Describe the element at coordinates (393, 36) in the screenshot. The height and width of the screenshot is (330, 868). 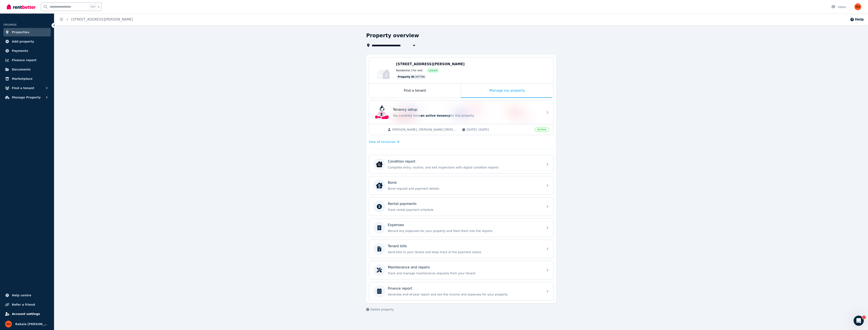
I see `h1: Property overview` at that location.